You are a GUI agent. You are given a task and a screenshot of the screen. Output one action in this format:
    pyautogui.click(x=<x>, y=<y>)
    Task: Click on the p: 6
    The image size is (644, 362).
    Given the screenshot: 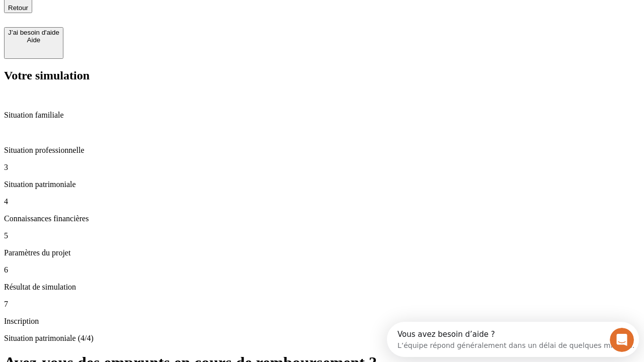 What is the action you would take?
    pyautogui.click(x=322, y=270)
    